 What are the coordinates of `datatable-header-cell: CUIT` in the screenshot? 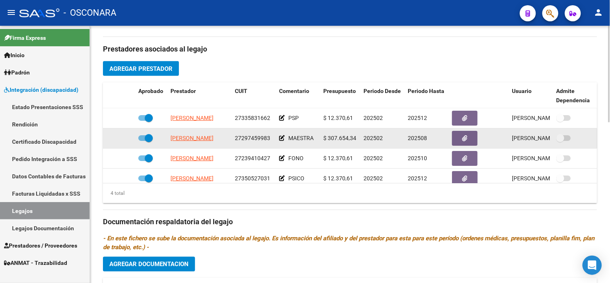 It's located at (254, 96).